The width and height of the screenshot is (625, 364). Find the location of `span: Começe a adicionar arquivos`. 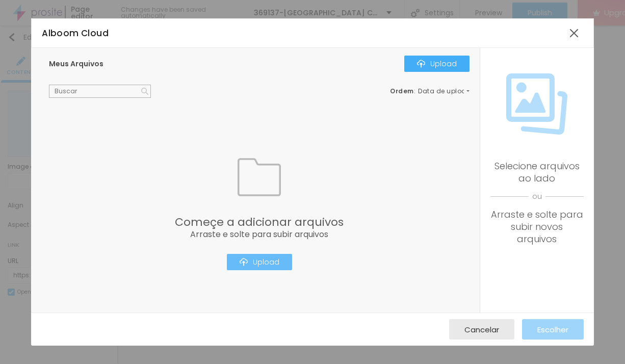

span: Começe a adicionar arquivos is located at coordinates (259, 222).